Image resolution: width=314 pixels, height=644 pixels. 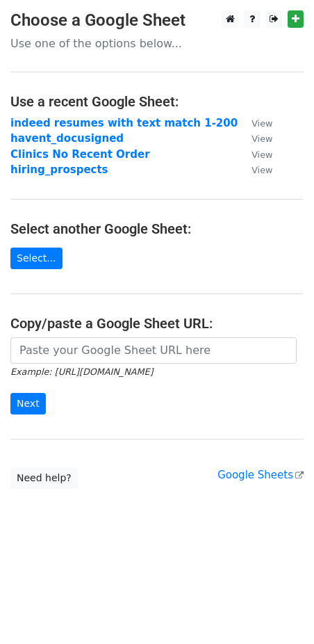 What do you see at coordinates (157, 102) in the screenshot?
I see `h4: Use a recent Google Sheet:` at bounding box center [157, 102].